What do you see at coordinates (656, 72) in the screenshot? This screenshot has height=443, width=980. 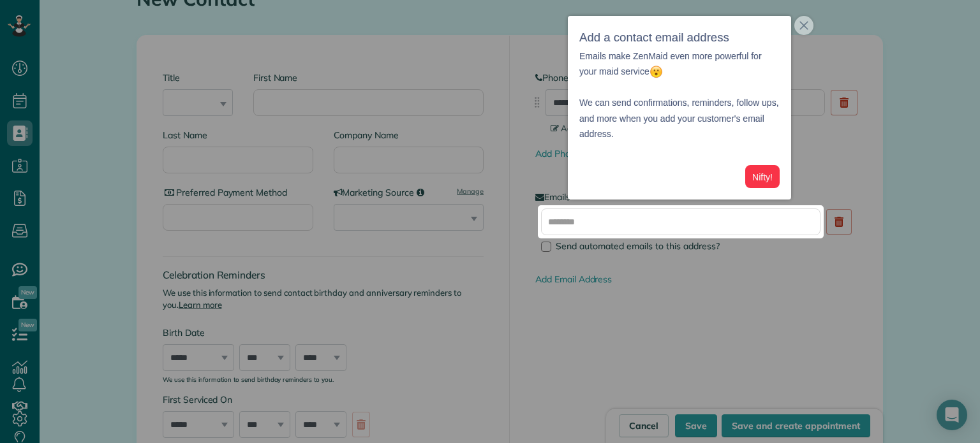 I see `img: :open_mouth:` at bounding box center [656, 72].